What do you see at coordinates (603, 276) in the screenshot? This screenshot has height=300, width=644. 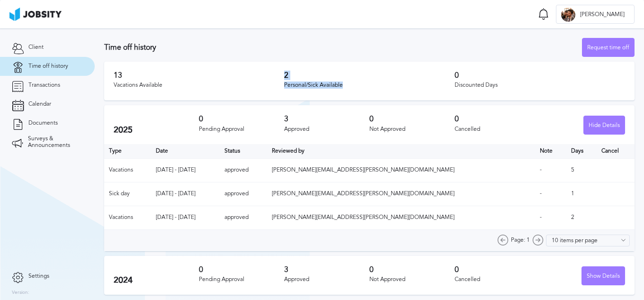 I see `button: Show Details` at bounding box center [603, 276].